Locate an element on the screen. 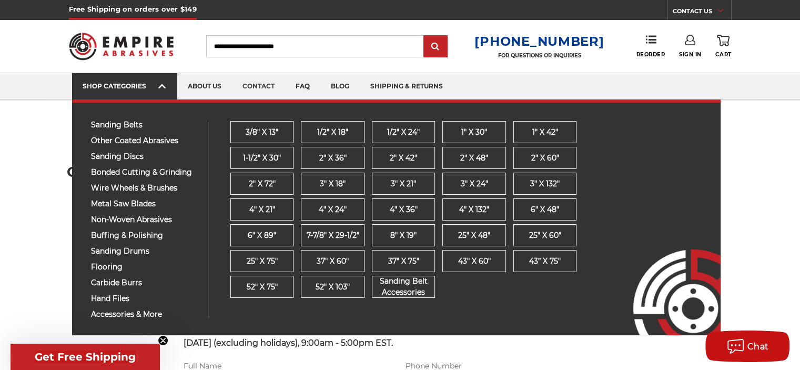  span: Cart is located at coordinates (723, 54).